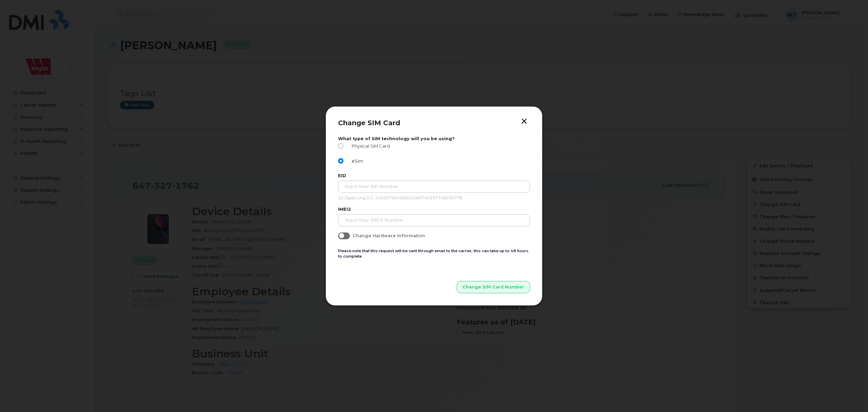 Image resolution: width=868 pixels, height=412 pixels. I want to click on label: EID, so click(434, 175).